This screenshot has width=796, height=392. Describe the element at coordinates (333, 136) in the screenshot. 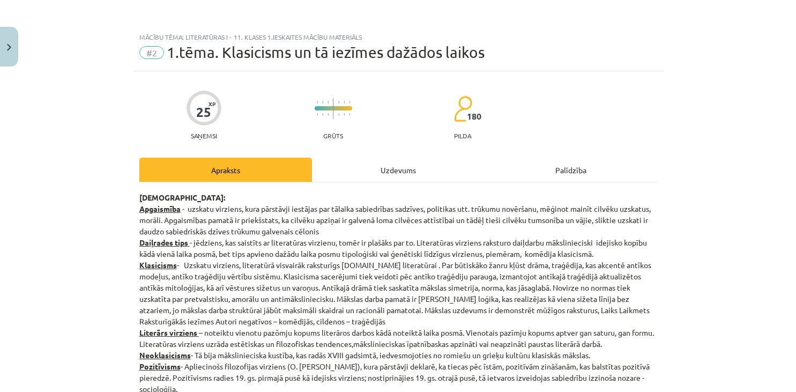

I see `p: Grūts` at that location.